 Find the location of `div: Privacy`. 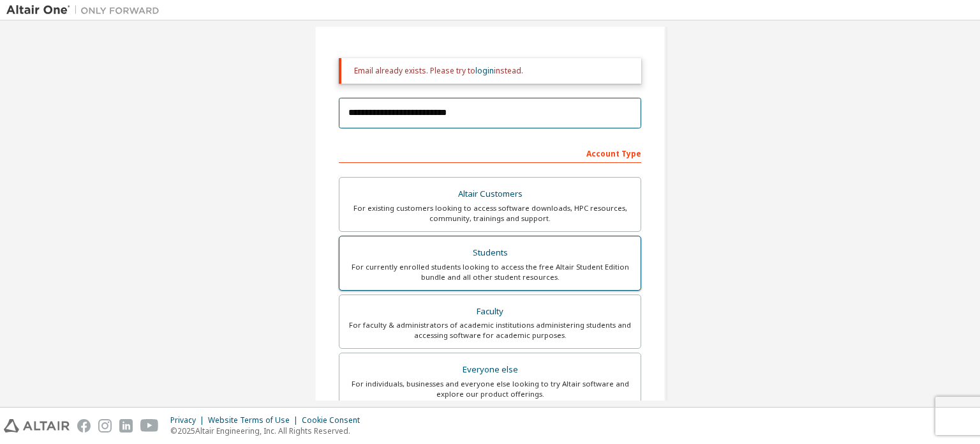

div: Privacy is located at coordinates (189, 420).